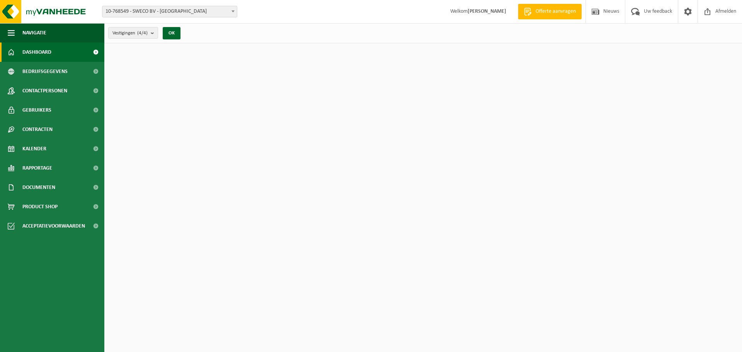 The image size is (742, 352). Describe the element at coordinates (133, 33) in the screenshot. I see `button: Vestigingen(4/4)` at that location.